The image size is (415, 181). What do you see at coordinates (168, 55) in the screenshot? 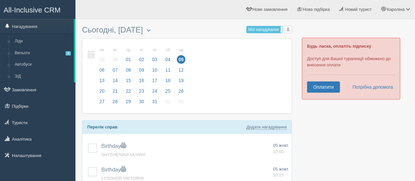
I see `a: сб 04` at bounding box center [168, 55].